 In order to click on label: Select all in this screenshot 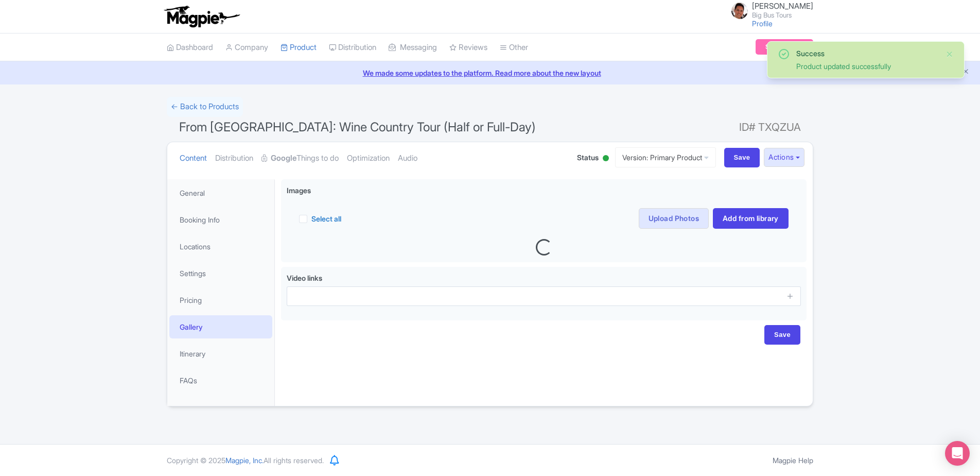, I will do `click(327, 219)`.